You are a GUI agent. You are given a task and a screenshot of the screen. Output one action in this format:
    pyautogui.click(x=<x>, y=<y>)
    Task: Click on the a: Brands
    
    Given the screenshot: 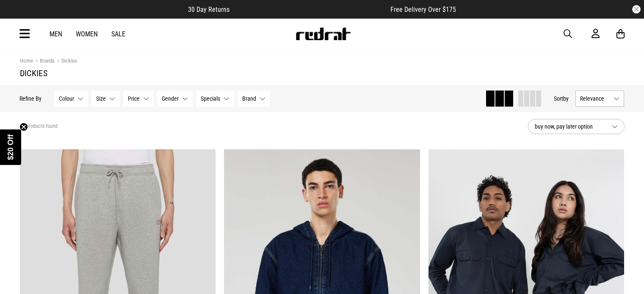 What is the action you would take?
    pyautogui.click(x=43, y=62)
    